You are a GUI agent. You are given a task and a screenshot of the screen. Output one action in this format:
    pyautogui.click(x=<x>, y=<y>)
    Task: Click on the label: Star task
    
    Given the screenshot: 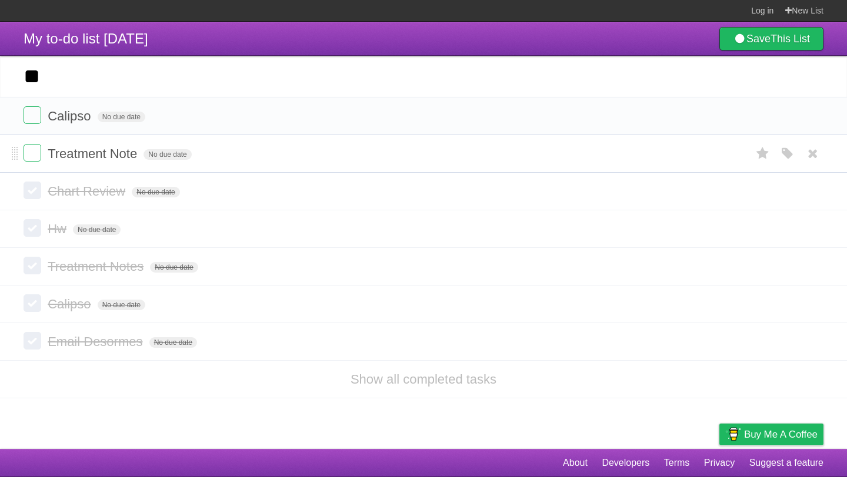 What is the action you would take?
    pyautogui.click(x=763, y=153)
    